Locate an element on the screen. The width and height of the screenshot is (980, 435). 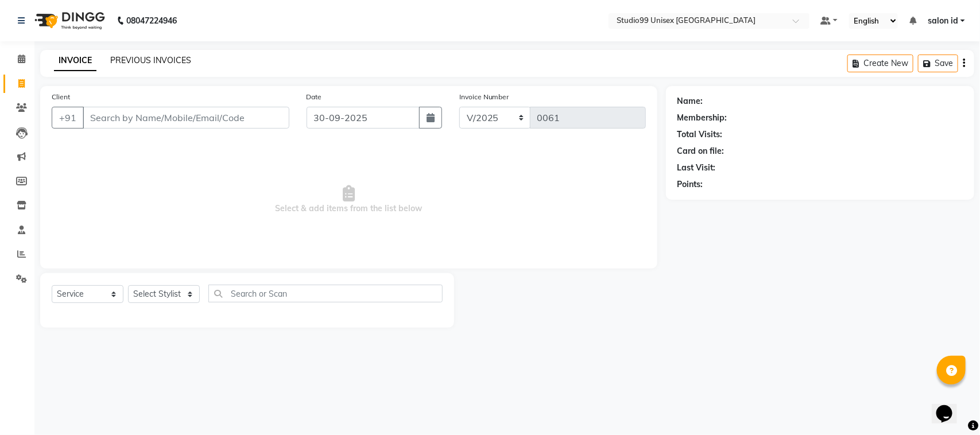
input: Search or Scan is located at coordinates (325, 294).